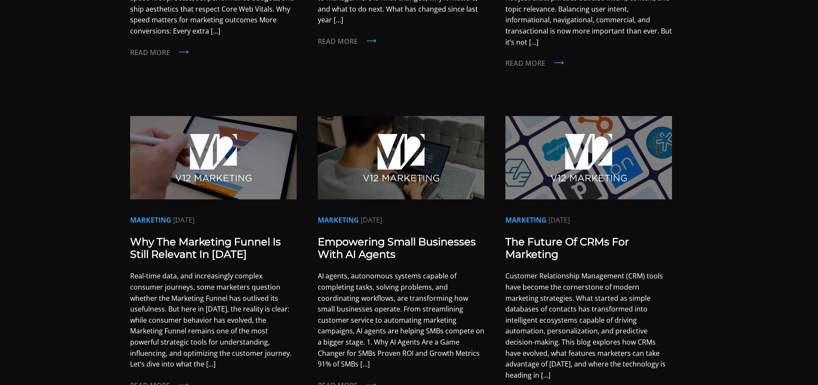  Describe the element at coordinates (214, 158) in the screenshot. I see `img: Marketing Funnel Strategies` at that location.